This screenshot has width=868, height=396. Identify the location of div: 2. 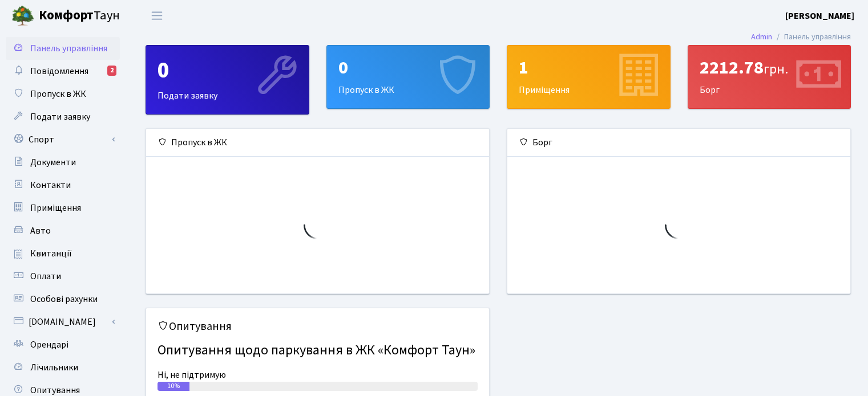
(112, 71).